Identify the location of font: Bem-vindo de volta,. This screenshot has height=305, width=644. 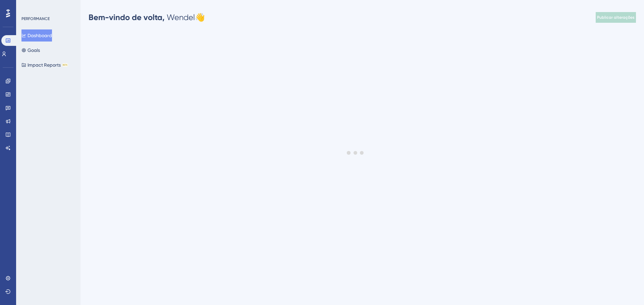
(126, 17).